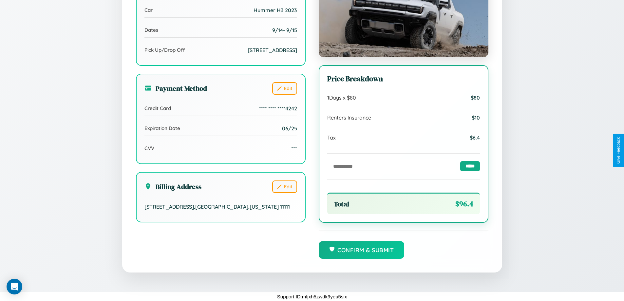  What do you see at coordinates (619, 150) in the screenshot?
I see `div: Give Feedback` at bounding box center [619, 150].